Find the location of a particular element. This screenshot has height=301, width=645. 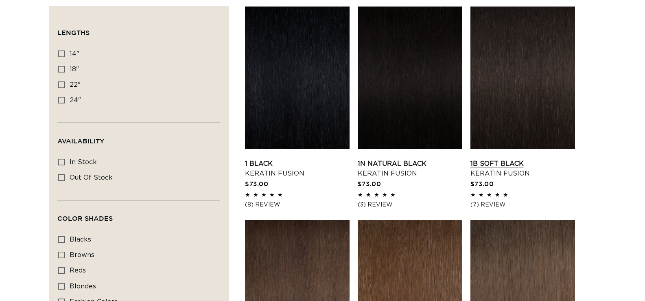

span: Color Shades is located at coordinates (85, 218).